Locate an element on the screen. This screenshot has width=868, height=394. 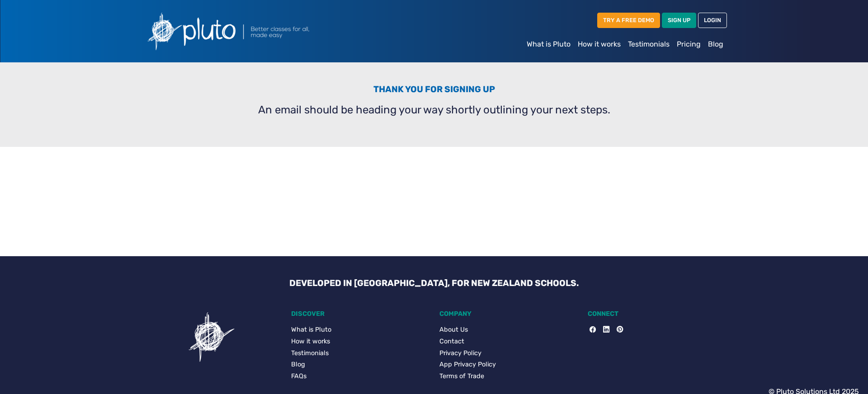
a: Pinterest is located at coordinates (616, 330).